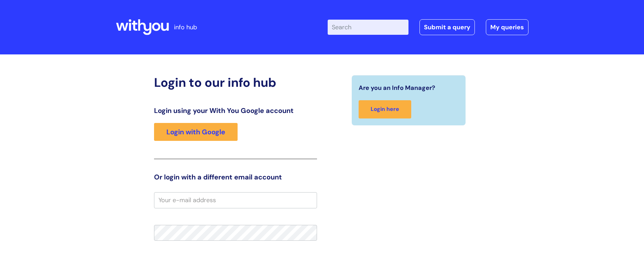 The image size is (644, 259). What do you see at coordinates (196, 132) in the screenshot?
I see `a: Login with Google` at bounding box center [196, 132].